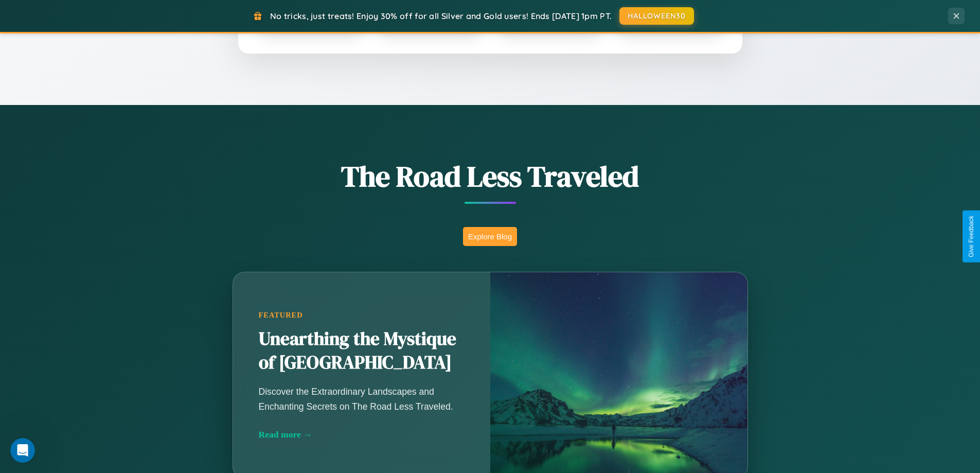 The image size is (980, 473). I want to click on h1: The Road Less Traveled, so click(490, 176).